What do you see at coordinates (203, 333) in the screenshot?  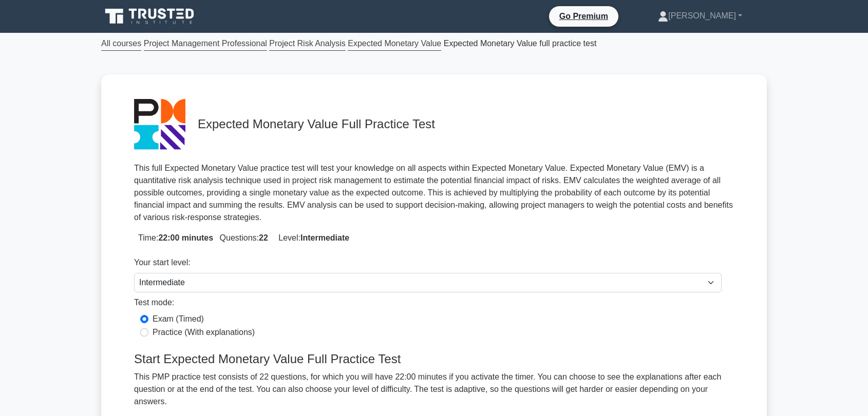 I see `label: Practice (With explanations)` at bounding box center [203, 333].